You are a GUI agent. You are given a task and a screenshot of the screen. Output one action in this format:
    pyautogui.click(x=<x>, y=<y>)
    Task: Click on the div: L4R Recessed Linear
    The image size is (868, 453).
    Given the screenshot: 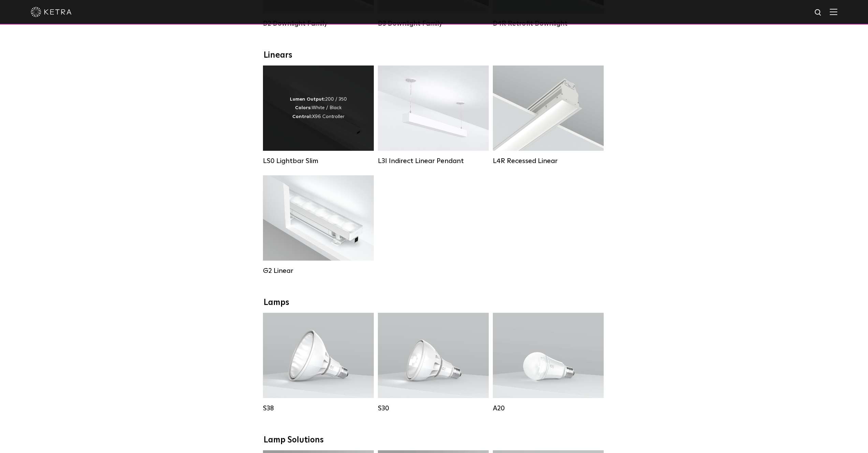 What is the action you would take?
    pyautogui.click(x=548, y=161)
    